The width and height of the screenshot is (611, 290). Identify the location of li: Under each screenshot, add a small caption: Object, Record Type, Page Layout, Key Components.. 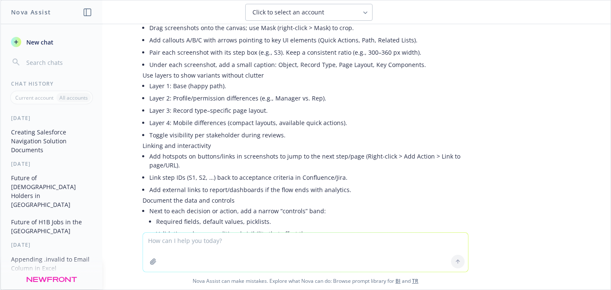
(309, 64).